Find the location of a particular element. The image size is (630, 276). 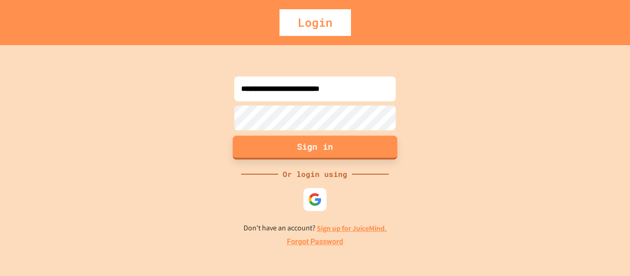

div: Login is located at coordinates (315, 23).